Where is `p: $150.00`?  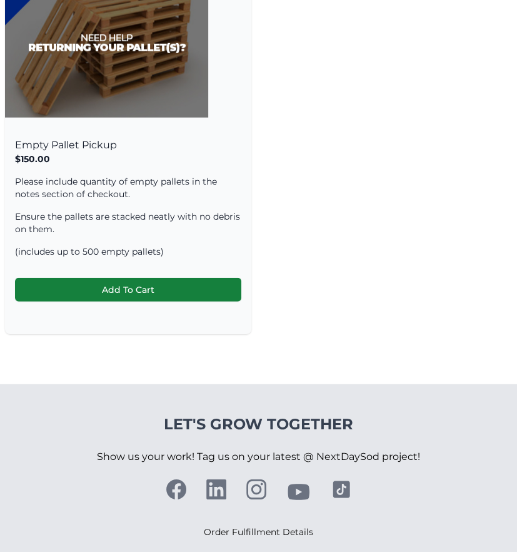
p: $150.00 is located at coordinates (128, 159).